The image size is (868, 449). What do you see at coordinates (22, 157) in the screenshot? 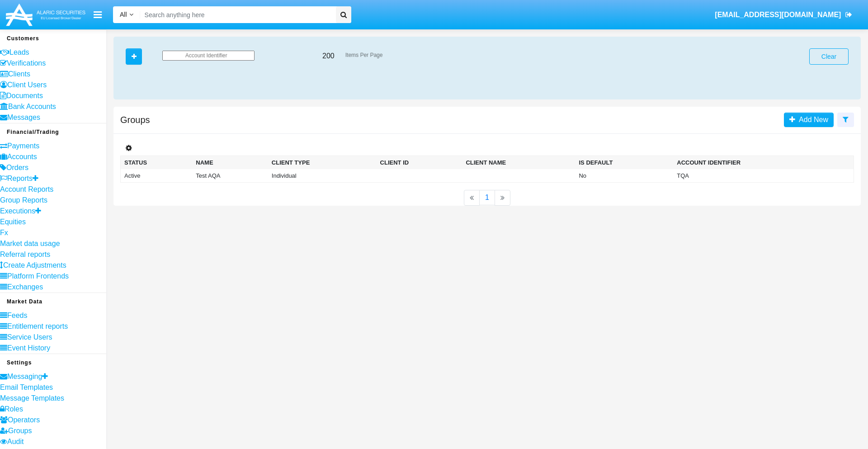
I see `span: Accounts` at bounding box center [22, 157].